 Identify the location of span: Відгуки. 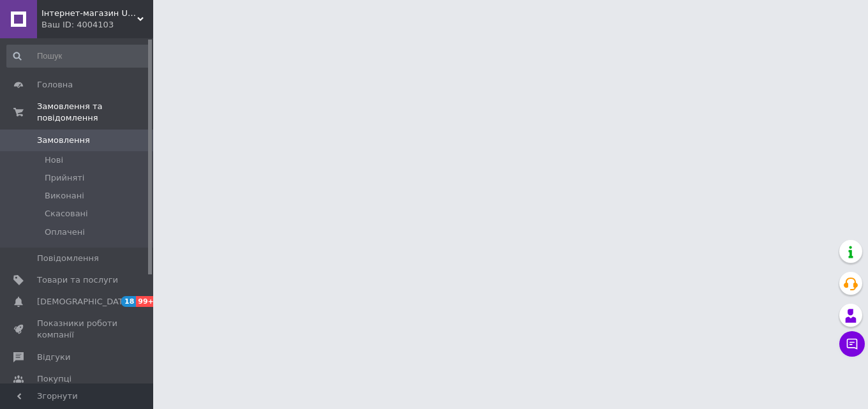
(53, 357).